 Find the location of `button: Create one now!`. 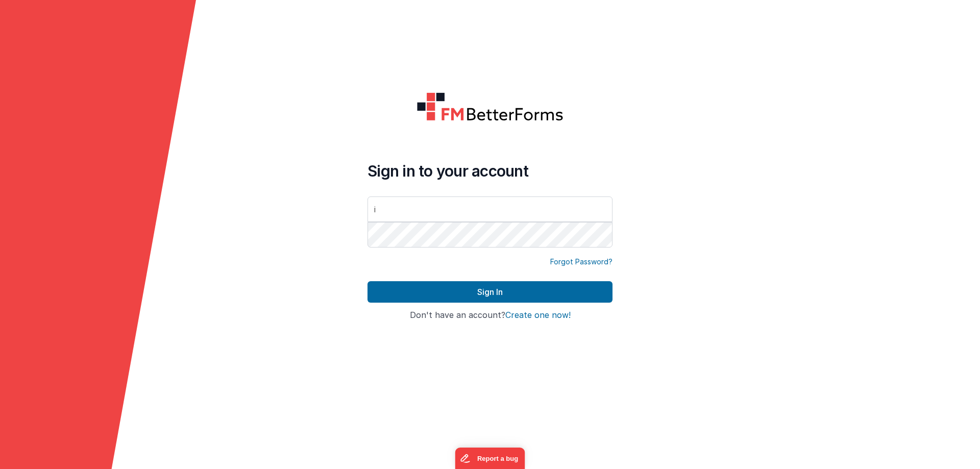

button: Create one now! is located at coordinates (538, 315).